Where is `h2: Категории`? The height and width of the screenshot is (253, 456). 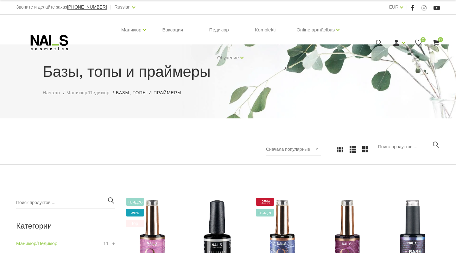 h2: Категории is located at coordinates (66, 226).